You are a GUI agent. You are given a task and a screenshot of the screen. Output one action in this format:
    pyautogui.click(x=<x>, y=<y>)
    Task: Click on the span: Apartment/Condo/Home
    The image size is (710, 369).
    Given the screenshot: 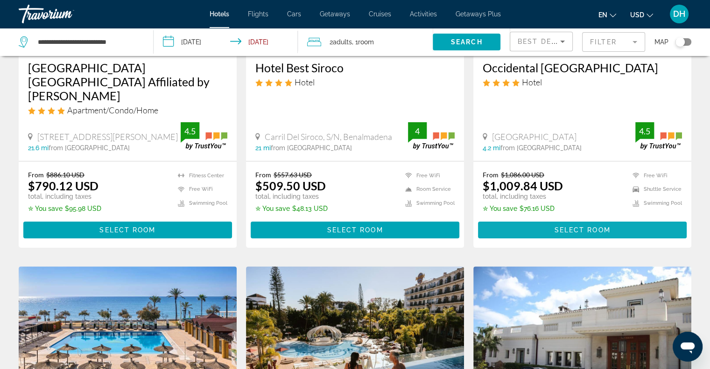 What is the action you would take?
    pyautogui.click(x=112, y=110)
    